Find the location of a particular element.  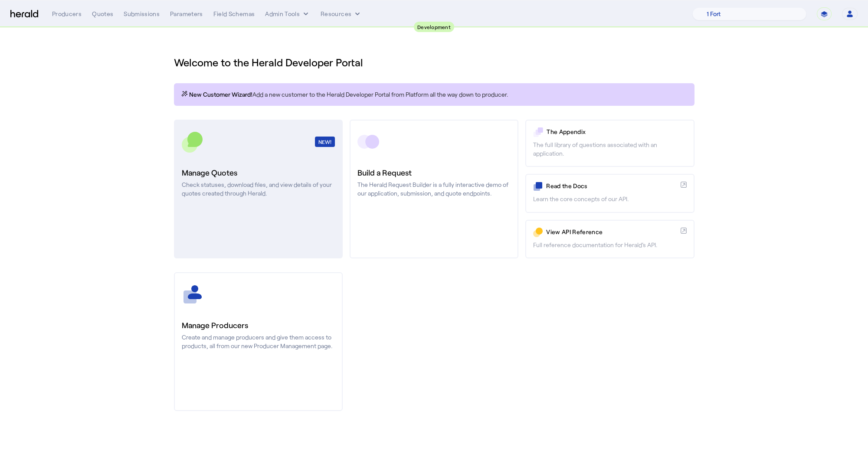

p: Check statuses, download files, and view details of your quotes created through Herald. is located at coordinates (258, 189).